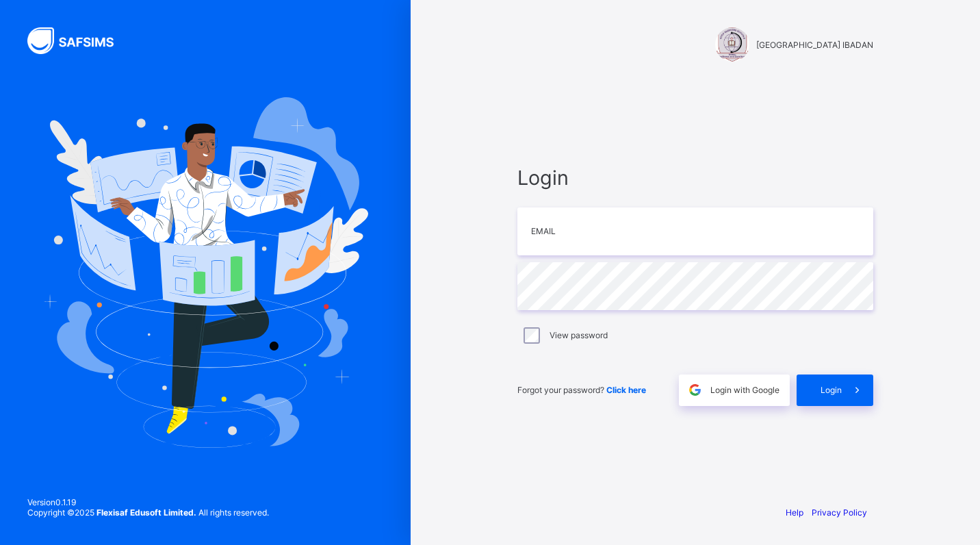 This screenshot has height=545, width=980. What do you see at coordinates (626, 389) in the screenshot?
I see `span: Click here` at bounding box center [626, 389].